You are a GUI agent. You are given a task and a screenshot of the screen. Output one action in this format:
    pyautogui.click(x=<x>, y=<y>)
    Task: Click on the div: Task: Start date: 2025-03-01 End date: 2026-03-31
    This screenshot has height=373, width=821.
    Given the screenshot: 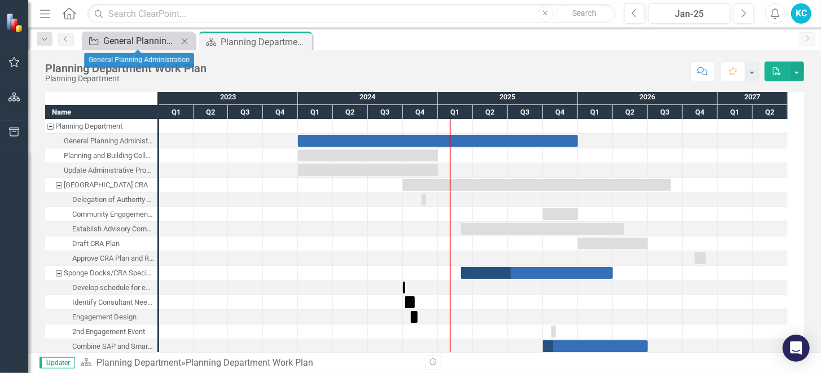 What is the action you would take?
    pyautogui.click(x=537, y=273)
    